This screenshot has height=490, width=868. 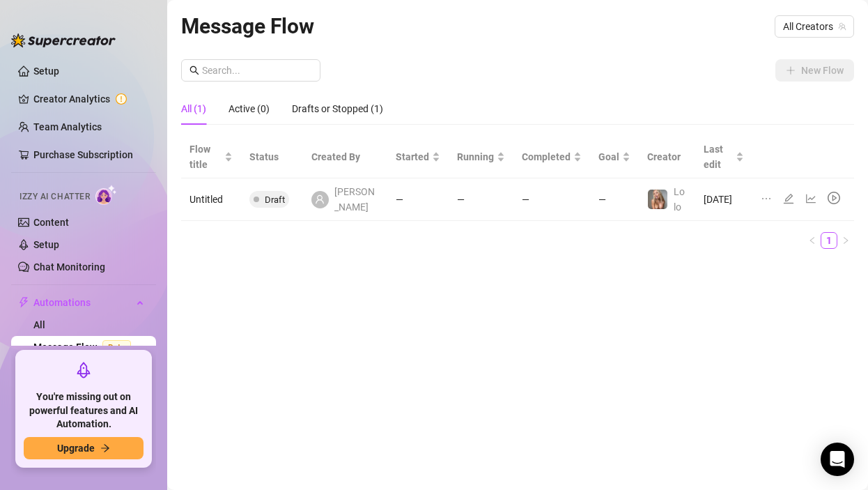 I want to click on span: edit, so click(x=789, y=199).